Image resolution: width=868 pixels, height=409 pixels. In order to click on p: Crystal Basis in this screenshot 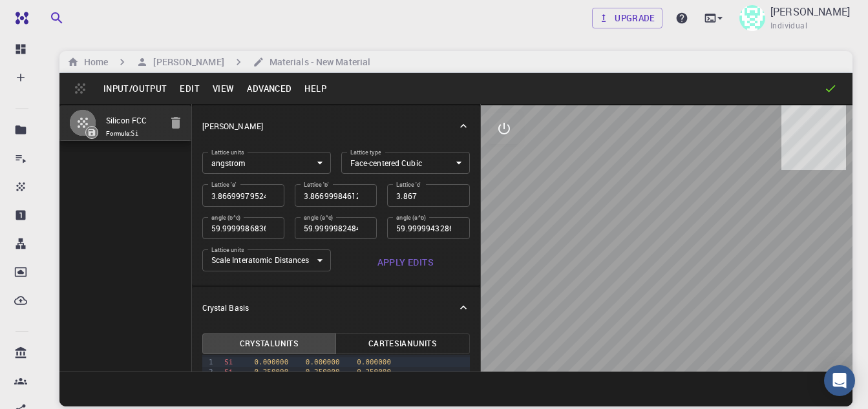, I will do `click(226, 308)`.